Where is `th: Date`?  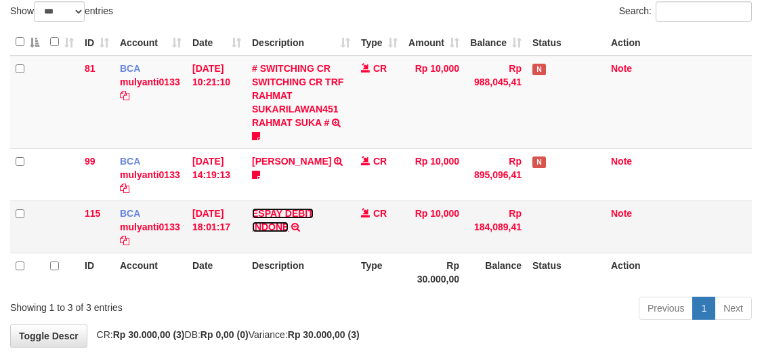
th: Date is located at coordinates (217, 272).